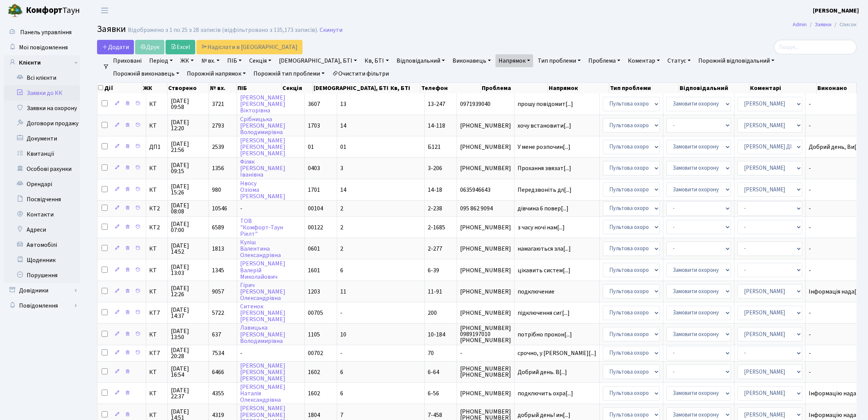 This screenshot has width=868, height=420. What do you see at coordinates (315, 353) in the screenshot?
I see `span: 00702` at bounding box center [315, 353].